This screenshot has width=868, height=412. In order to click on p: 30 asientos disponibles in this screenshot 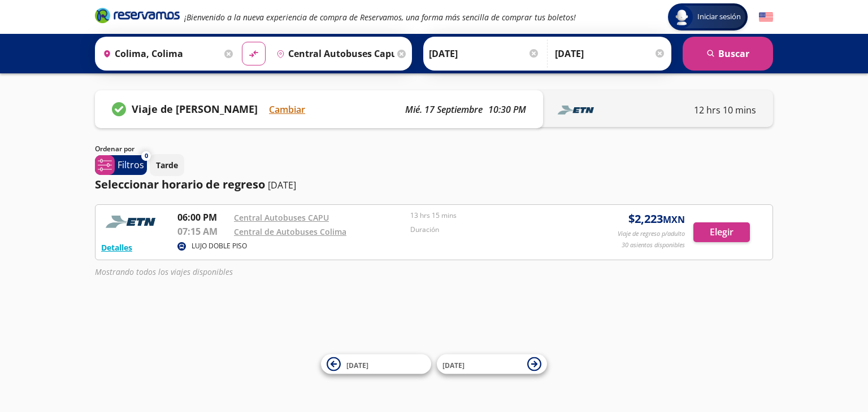, I will do `click(653, 245)`.